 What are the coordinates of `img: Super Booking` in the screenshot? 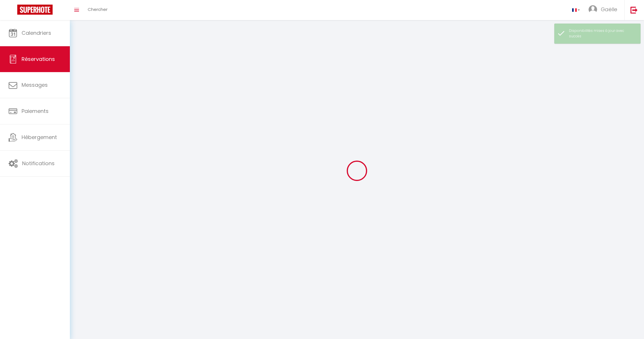 It's located at (34, 9).